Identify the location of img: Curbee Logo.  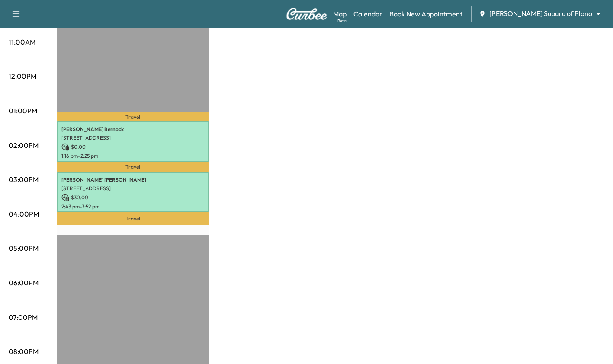
(307, 14).